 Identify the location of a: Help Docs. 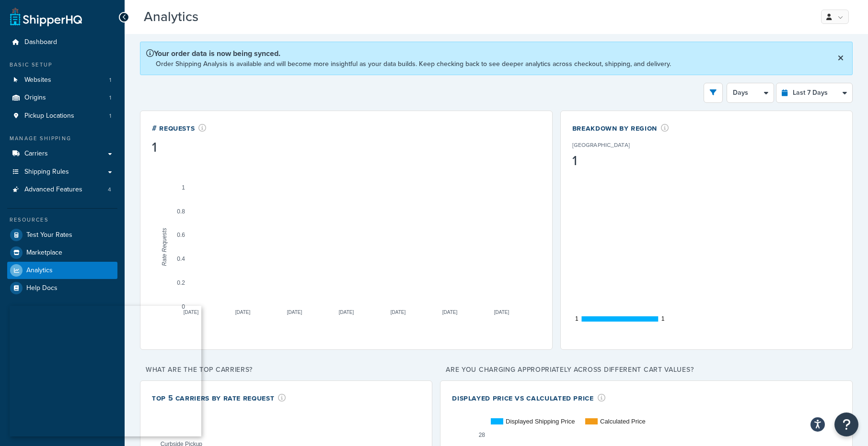
(62, 289).